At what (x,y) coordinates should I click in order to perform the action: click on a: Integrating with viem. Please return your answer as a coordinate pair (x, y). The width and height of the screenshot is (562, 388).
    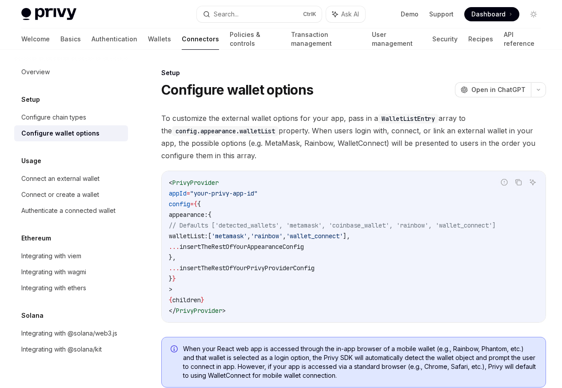
    Looking at the image, I should click on (71, 256).